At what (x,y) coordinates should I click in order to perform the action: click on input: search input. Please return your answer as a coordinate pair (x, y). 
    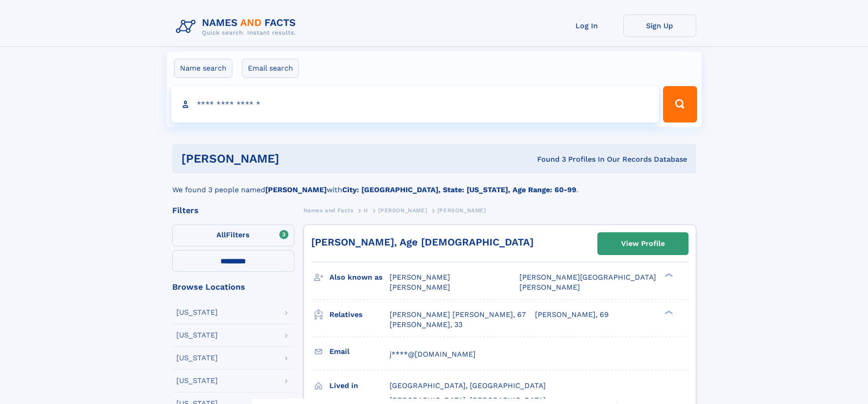
    Looking at the image, I should click on (415, 104).